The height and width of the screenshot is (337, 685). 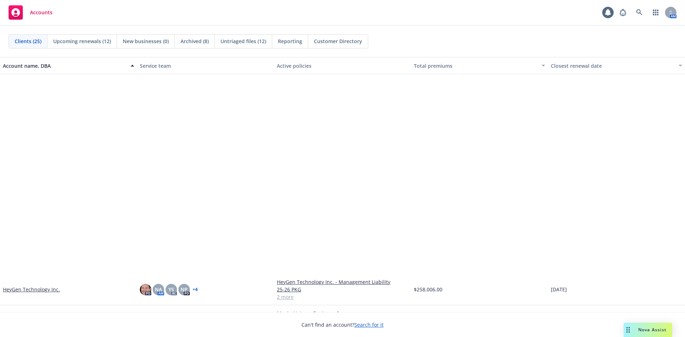 I want to click on button: Service team, so click(x=206, y=66).